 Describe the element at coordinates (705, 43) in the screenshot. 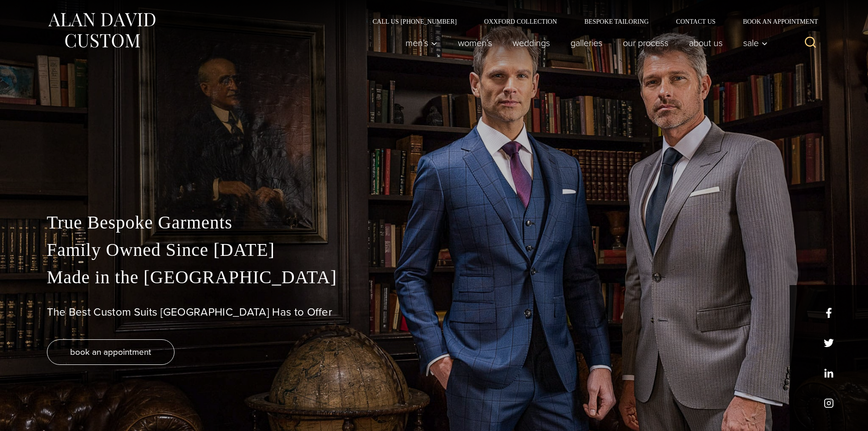

I see `a: About Us` at that location.